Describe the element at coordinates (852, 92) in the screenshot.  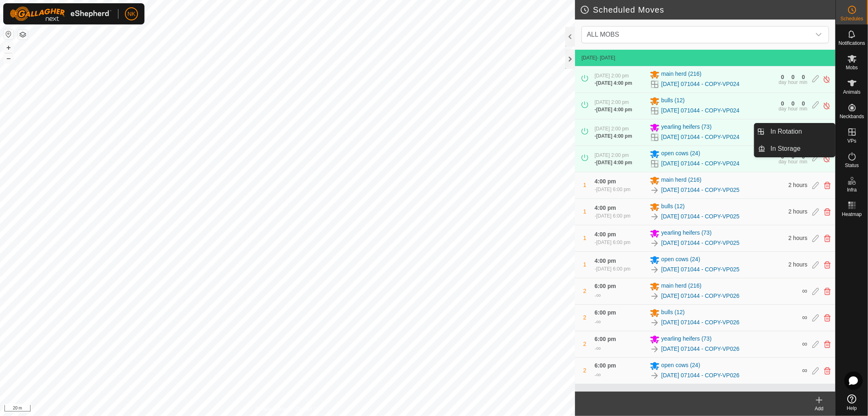
I see `span: Animals` at that location.